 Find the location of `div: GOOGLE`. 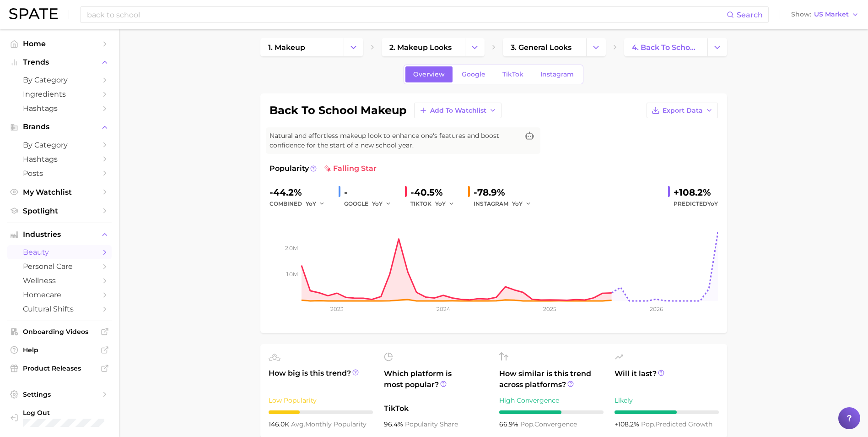

div: GOOGLE is located at coordinates (371, 204).